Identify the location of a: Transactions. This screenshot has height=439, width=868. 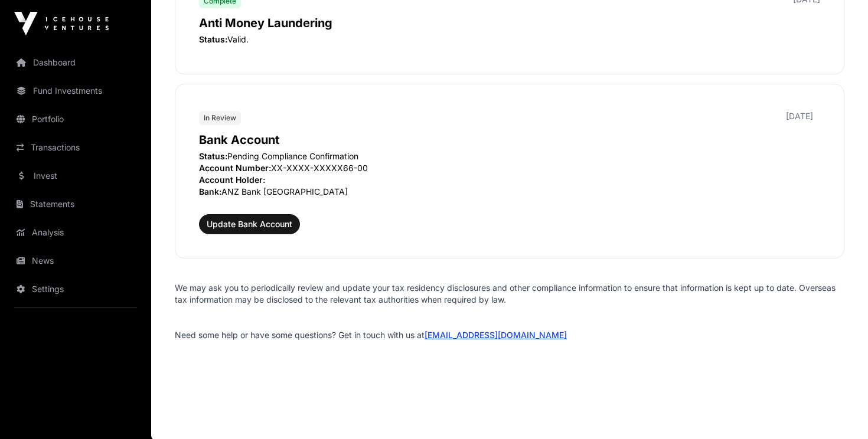
(75, 147).